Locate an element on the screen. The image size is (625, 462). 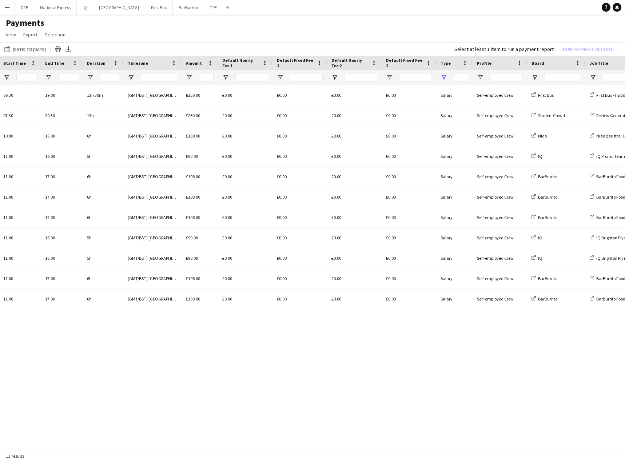
span: Start Time is located at coordinates (15, 63).